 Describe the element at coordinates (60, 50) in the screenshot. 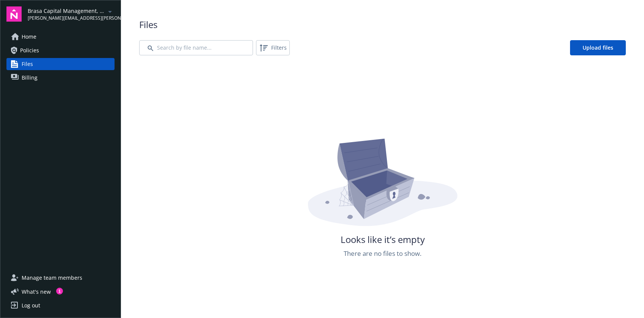

I see `a: Policies` at that location.